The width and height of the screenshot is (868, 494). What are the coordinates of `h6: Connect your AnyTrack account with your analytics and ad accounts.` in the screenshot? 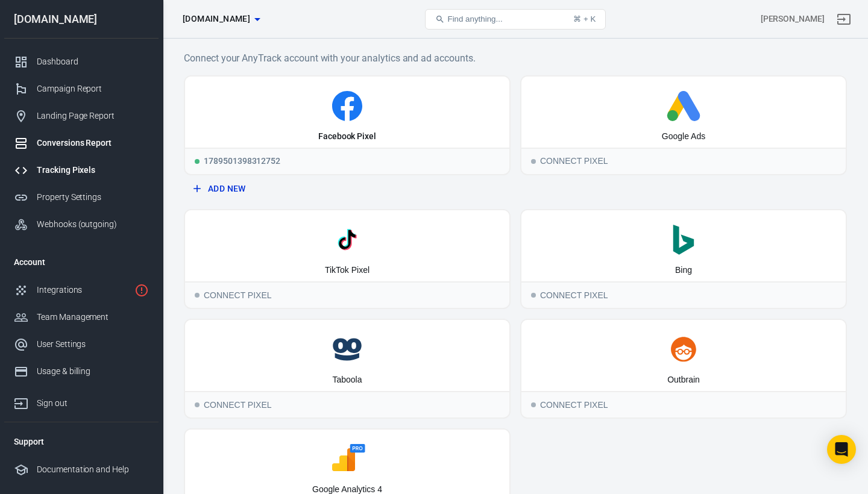 It's located at (515, 58).